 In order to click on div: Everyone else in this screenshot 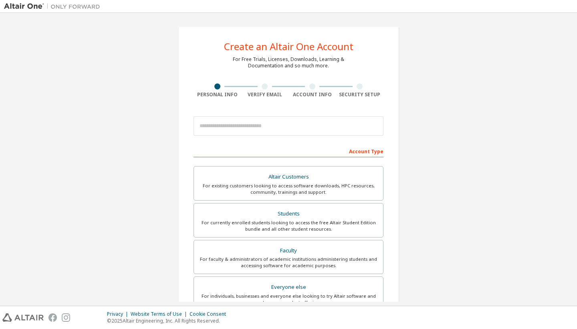, I will do `click(289, 287)`.